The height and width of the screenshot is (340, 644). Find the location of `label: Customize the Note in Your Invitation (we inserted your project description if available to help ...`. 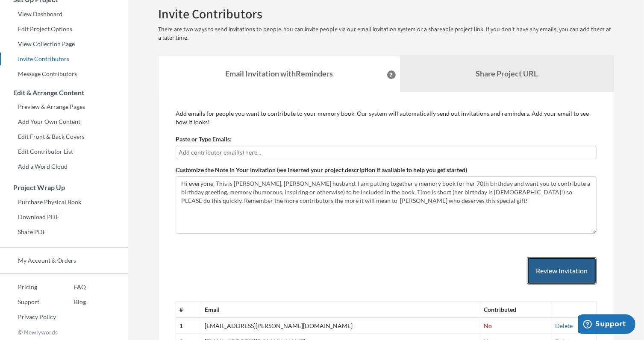

label: Customize the Note in Your Invitation (we inserted your project description if available to help ... is located at coordinates (322, 170).